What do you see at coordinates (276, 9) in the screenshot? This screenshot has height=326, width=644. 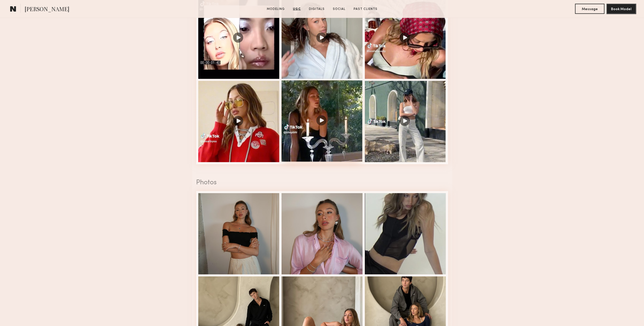 I see `a: Modeling` at bounding box center [276, 9].